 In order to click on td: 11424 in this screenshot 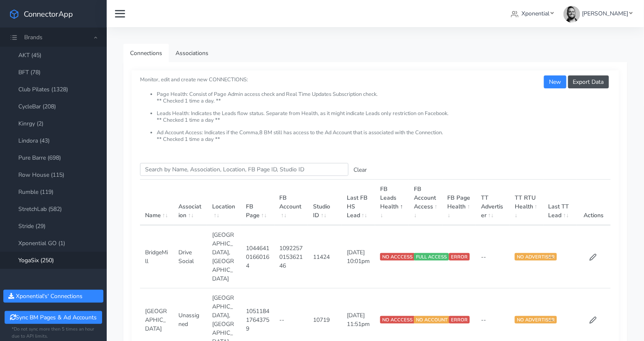, I will do `click(325, 257)`.